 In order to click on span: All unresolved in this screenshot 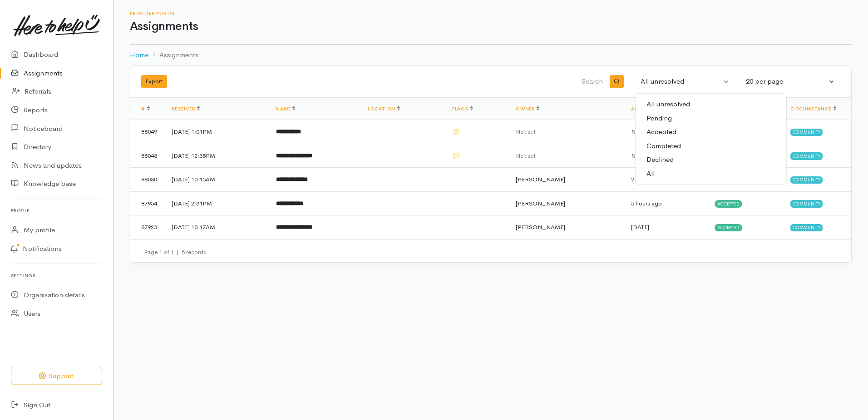, I will do `click(711, 104)`.